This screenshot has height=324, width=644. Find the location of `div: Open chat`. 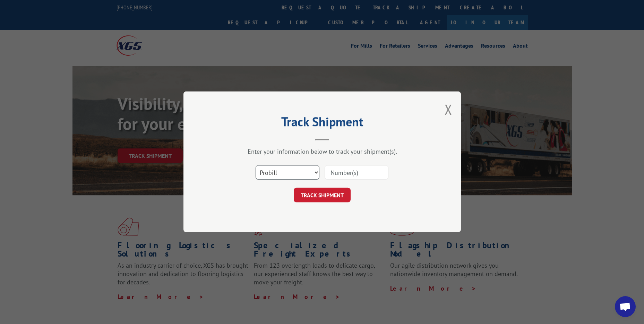

div: Open chat is located at coordinates (626, 307).